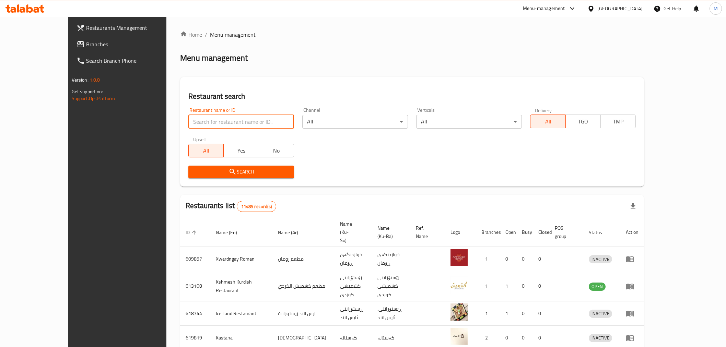  I want to click on span: Restaurants Management, so click(135, 28).